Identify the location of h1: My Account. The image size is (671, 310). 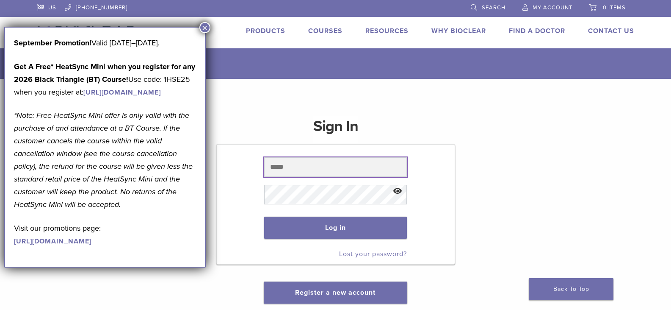
(346, 64).